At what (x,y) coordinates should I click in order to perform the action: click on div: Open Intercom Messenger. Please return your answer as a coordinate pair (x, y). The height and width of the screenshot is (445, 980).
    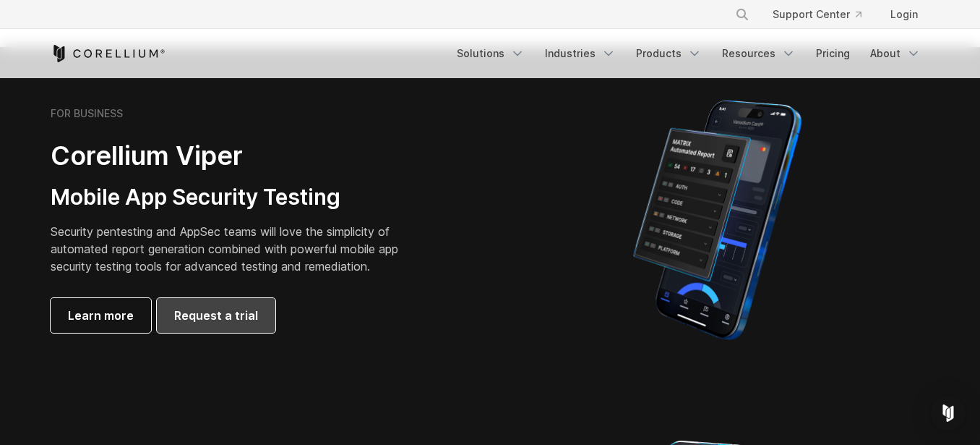
    Looking at the image, I should click on (948, 413).